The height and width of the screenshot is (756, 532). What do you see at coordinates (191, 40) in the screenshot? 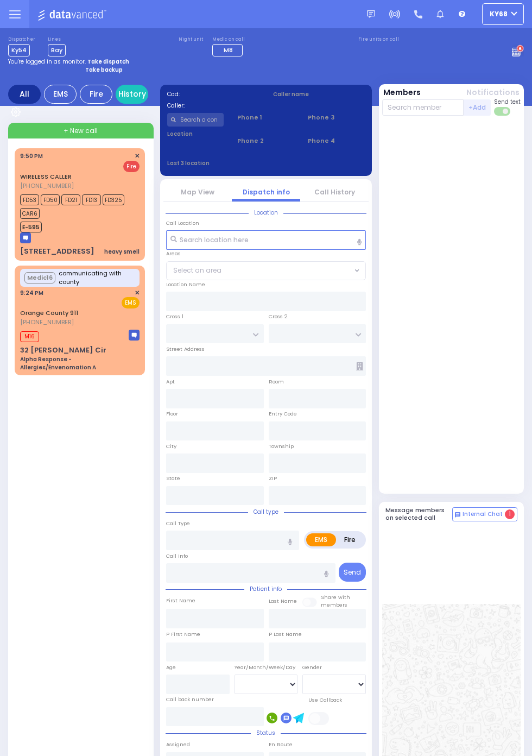
I see `label: Night unit` at bounding box center [191, 40].